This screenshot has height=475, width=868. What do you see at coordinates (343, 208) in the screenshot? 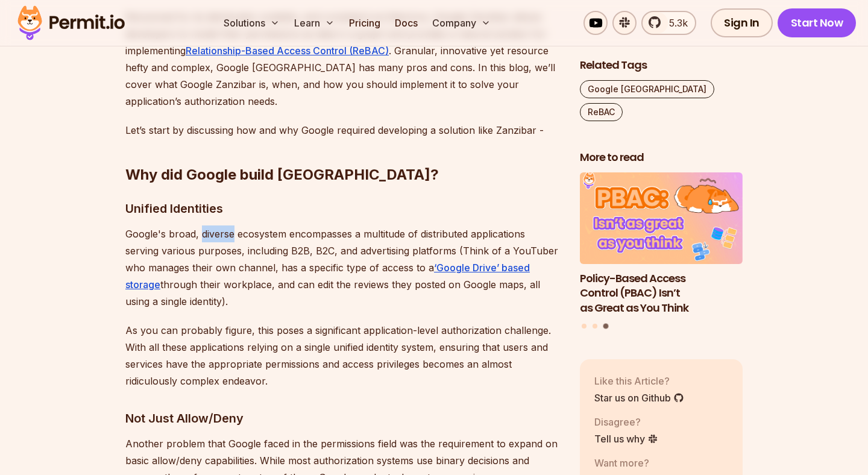
I see `h3: Unified Identities` at bounding box center [343, 208].